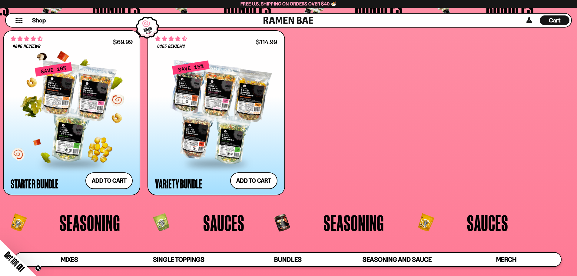  I want to click on span: Shop, so click(39, 20).